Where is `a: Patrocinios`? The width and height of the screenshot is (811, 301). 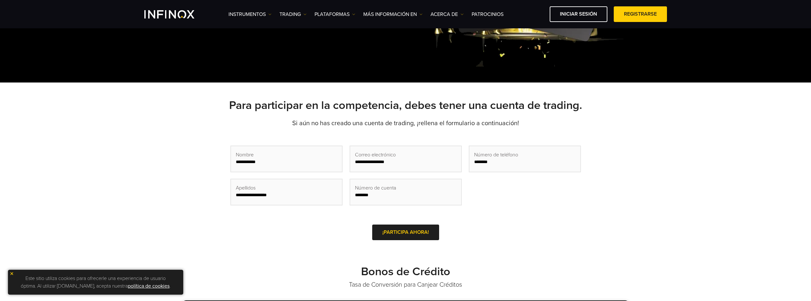 a: Patrocinios is located at coordinates (488, 14).